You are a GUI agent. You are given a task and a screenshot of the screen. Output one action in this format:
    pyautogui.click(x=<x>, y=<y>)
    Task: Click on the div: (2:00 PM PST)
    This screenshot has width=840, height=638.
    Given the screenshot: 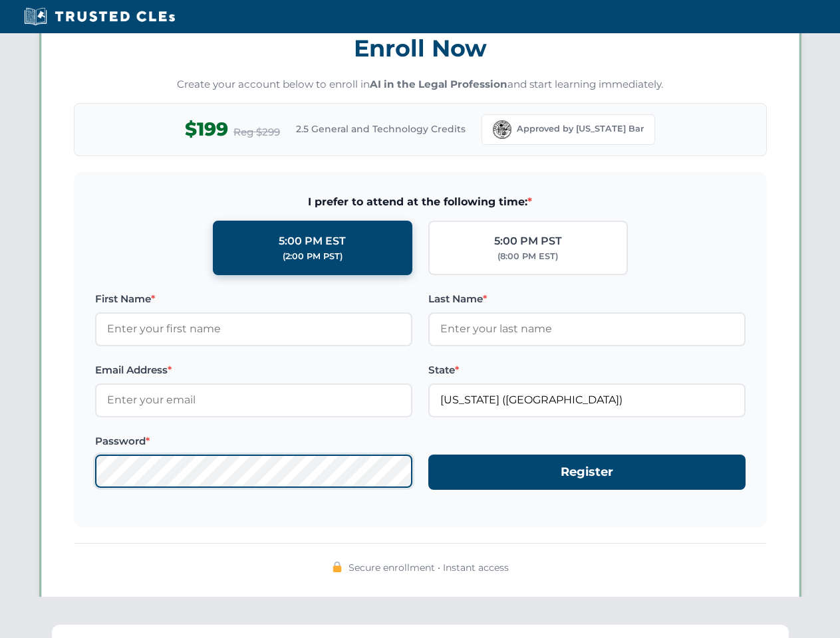 What is the action you would take?
    pyautogui.click(x=312, y=257)
    